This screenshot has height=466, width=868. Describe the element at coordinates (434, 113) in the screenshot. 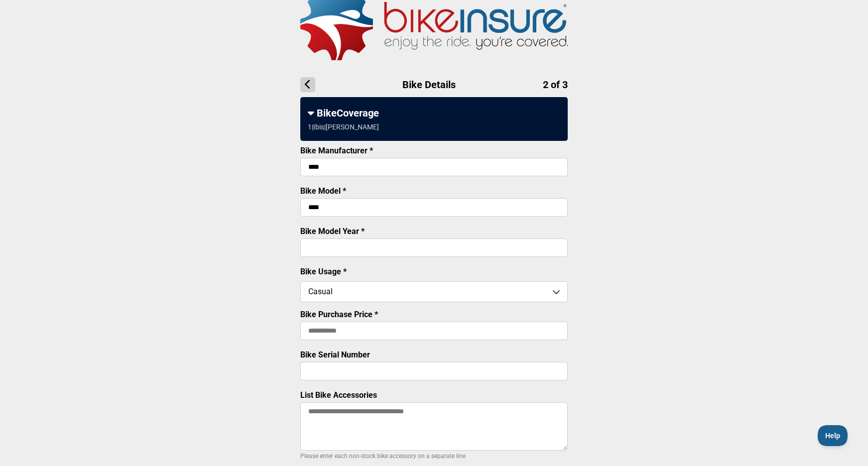

I see `div: BikeCoverage` at that location.